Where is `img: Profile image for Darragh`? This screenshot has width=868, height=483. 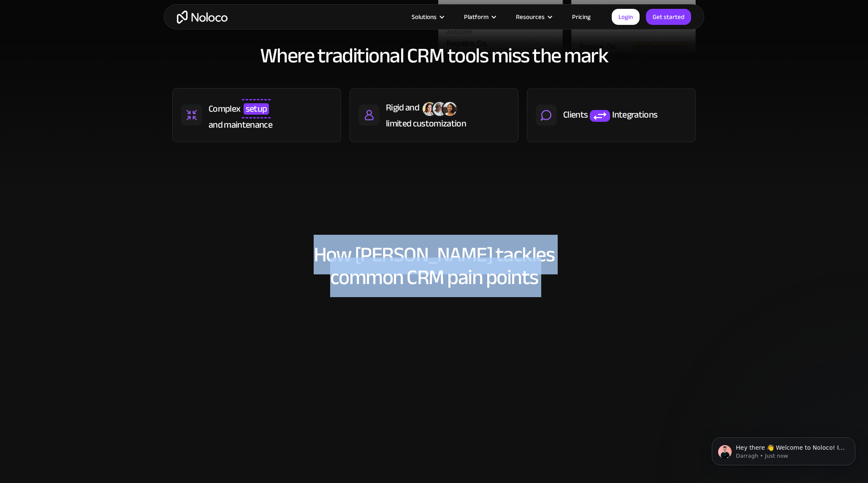 img: Profile image for Darragh is located at coordinates (26, 32).